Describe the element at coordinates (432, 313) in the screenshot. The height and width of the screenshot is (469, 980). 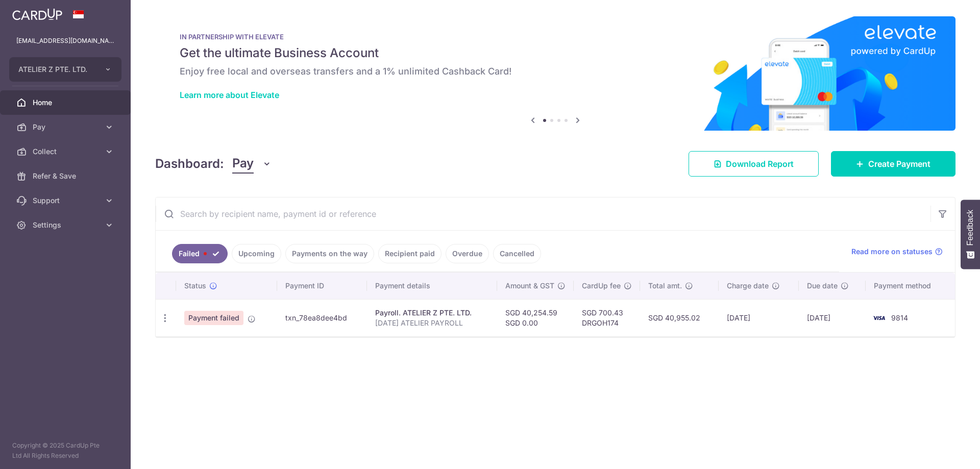
I see `div: Payroll. ATELIER Z PTE. LTD.` at that location.